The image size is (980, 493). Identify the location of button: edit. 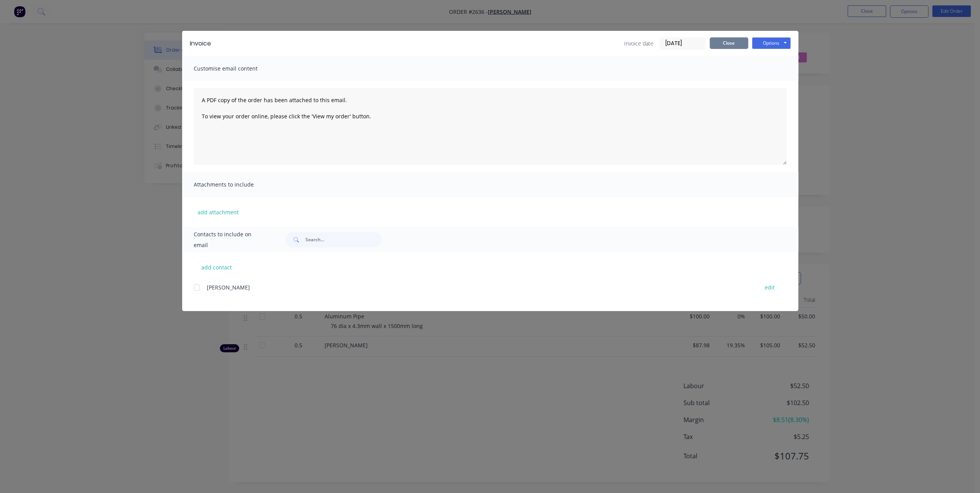
(770, 287).